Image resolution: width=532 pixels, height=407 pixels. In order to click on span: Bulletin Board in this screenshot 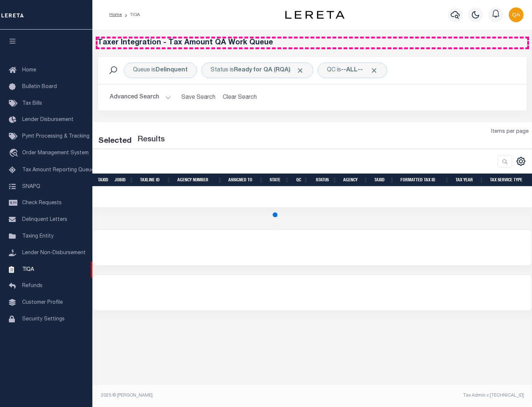, I will do `click(40, 87)`.